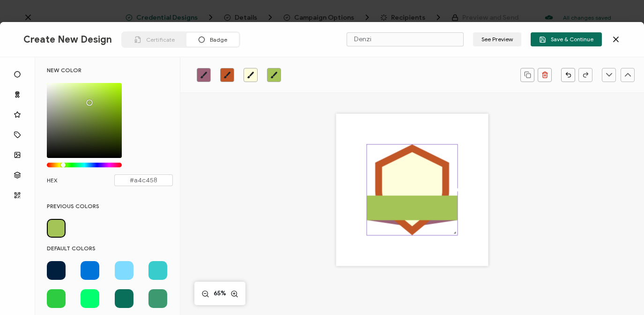 The image size is (644, 315). I want to click on div: Chat Widget, so click(621, 293).